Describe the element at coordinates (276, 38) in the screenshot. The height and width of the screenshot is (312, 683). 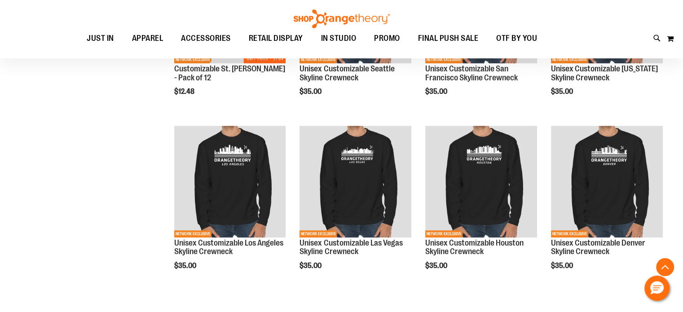
I see `span: RETAIL DISPLAY` at that location.